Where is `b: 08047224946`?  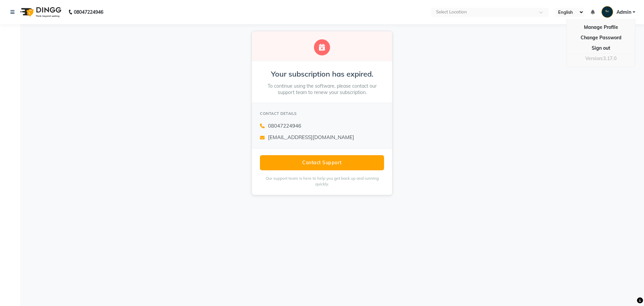 b: 08047224946 is located at coordinates (88, 12).